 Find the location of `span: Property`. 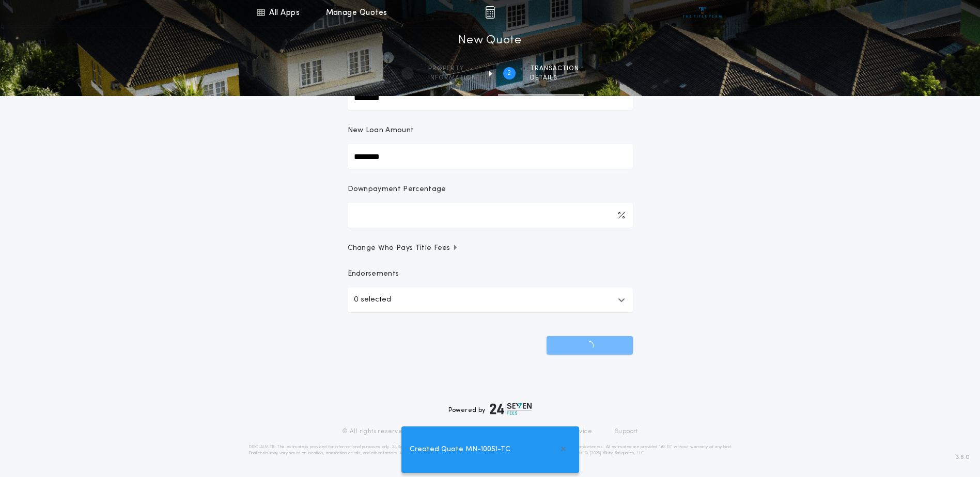

span: Property is located at coordinates (452, 69).